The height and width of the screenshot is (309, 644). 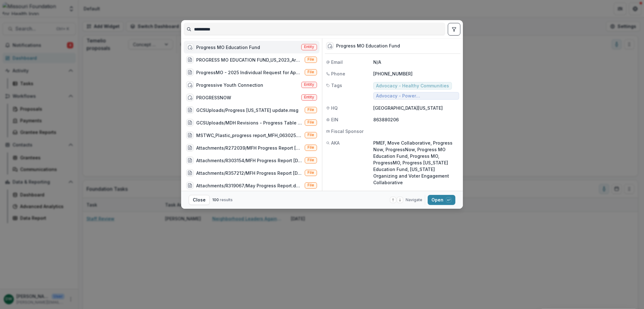 I want to click on span: Navigate, so click(x=414, y=200).